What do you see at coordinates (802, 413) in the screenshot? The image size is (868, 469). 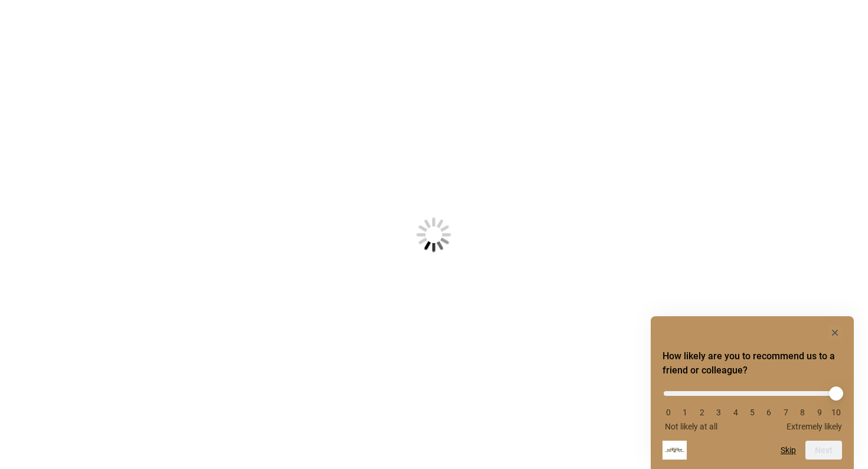 I see `li: 8` at bounding box center [802, 413].